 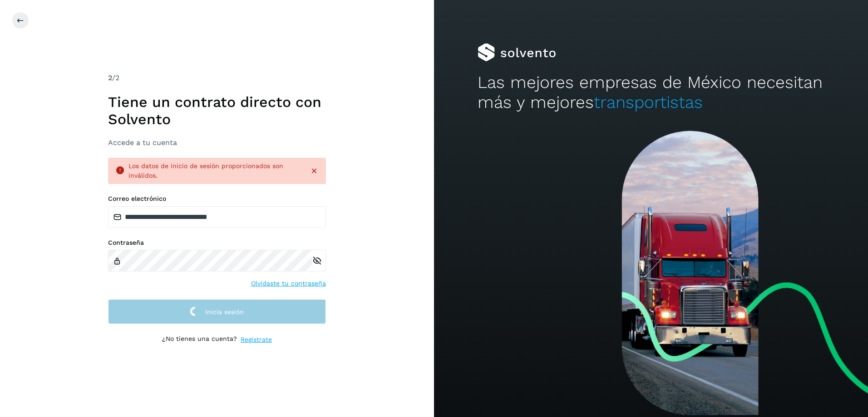 I want to click on label: Contraseña, so click(x=217, y=243).